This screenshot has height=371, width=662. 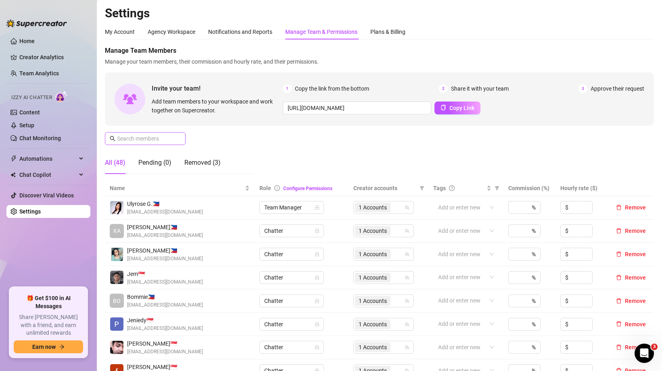 I want to click on a: Chat Monitoring, so click(x=40, y=138).